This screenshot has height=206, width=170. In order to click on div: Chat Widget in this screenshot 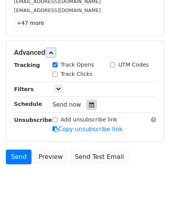, I will do `click(151, 188)`.